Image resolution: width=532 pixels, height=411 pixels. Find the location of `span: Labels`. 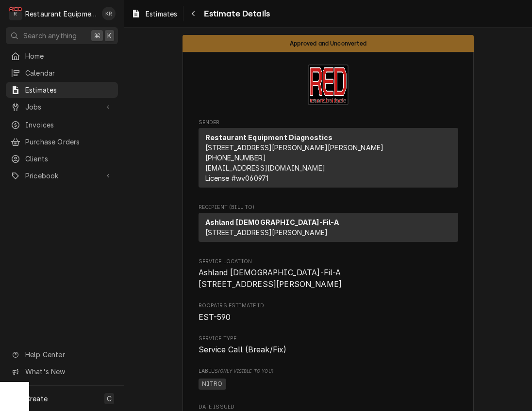

span: Labels is located at coordinates (328, 372).